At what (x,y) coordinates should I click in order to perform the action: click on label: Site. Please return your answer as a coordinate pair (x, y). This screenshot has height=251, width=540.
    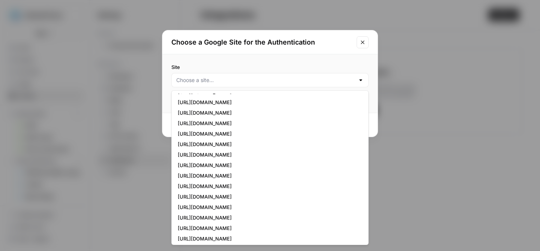
    Looking at the image, I should click on (270, 67).